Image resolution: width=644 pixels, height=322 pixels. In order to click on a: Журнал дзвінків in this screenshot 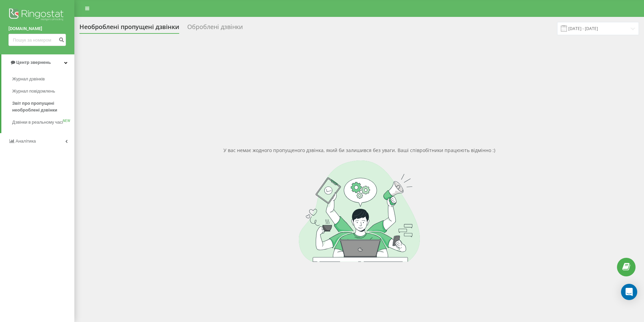, I will do `click(43, 79)`.